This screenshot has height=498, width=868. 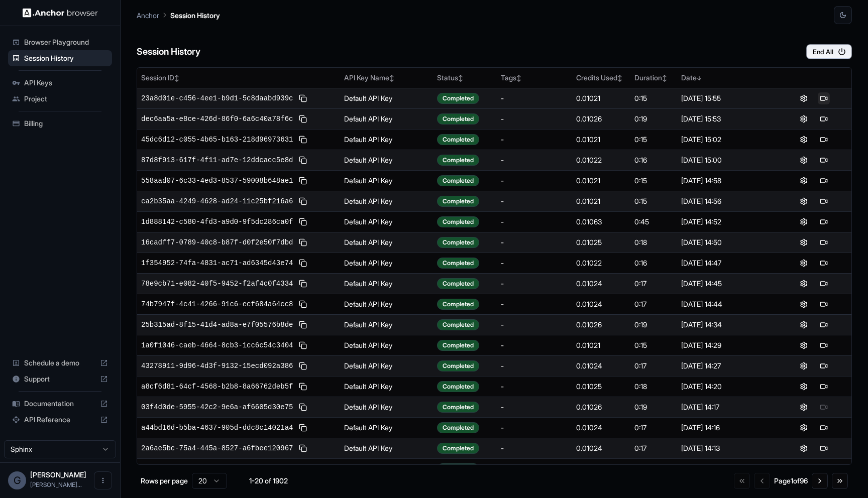 What do you see at coordinates (654, 263) in the screenshot?
I see `div: 0:16` at bounding box center [654, 263].